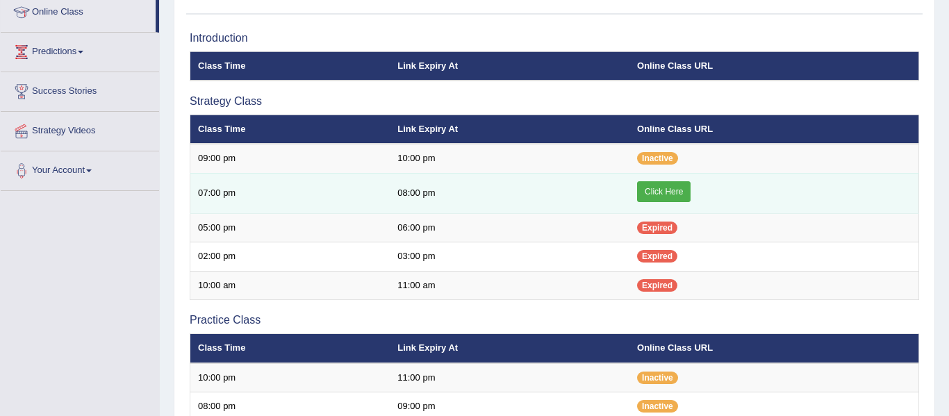  What do you see at coordinates (554, 101) in the screenshot?
I see `h3: Strategy Class` at bounding box center [554, 101].